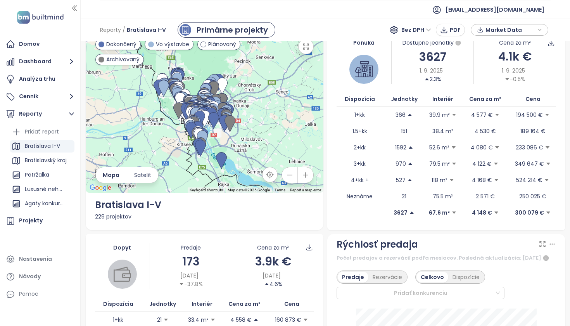 The image size is (570, 326). I want to click on div: -37.8%, so click(191, 284).